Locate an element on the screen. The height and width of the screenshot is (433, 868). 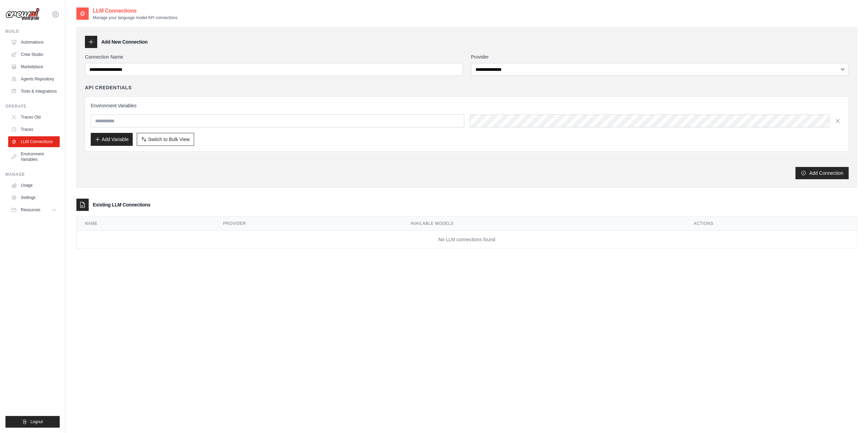
a: Environment Variables is located at coordinates (34, 157).